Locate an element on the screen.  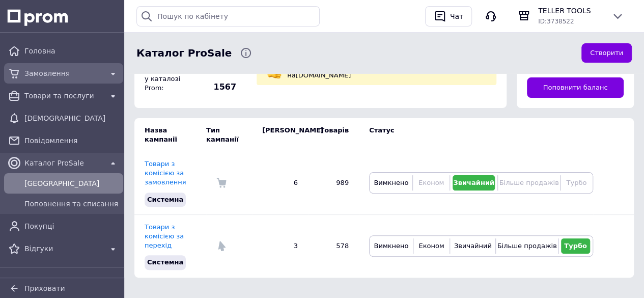
span: Замовлення is located at coordinates (64, 73).